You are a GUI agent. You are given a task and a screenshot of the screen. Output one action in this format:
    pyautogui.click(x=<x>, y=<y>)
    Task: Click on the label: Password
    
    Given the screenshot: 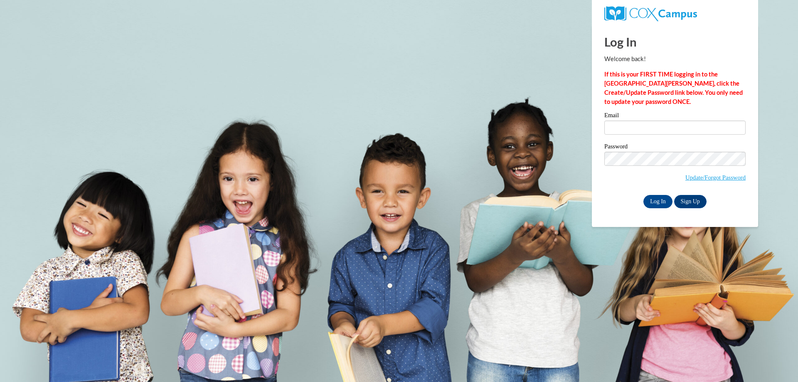 What is the action you would take?
    pyautogui.click(x=675, y=148)
    